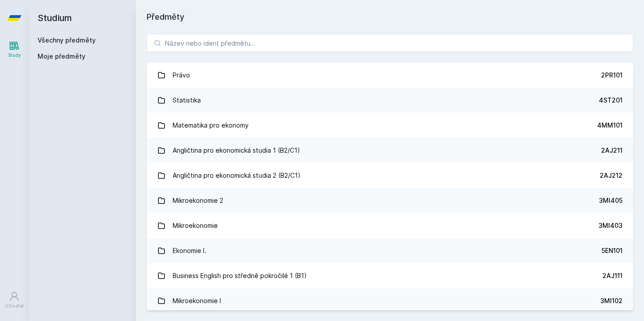  What do you see at coordinates (609, 125) in the screenshot?
I see `div: 4MM101` at bounding box center [609, 125].